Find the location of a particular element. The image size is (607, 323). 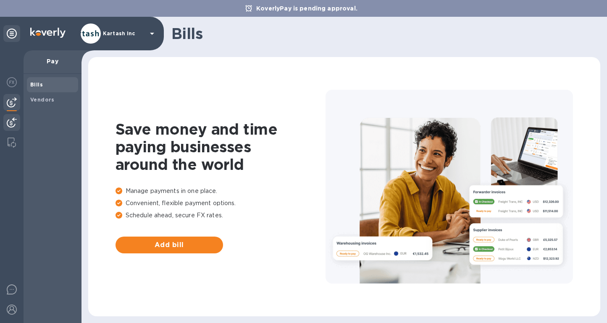

h1: Save money and time paying businesses around the world is located at coordinates (221, 147).